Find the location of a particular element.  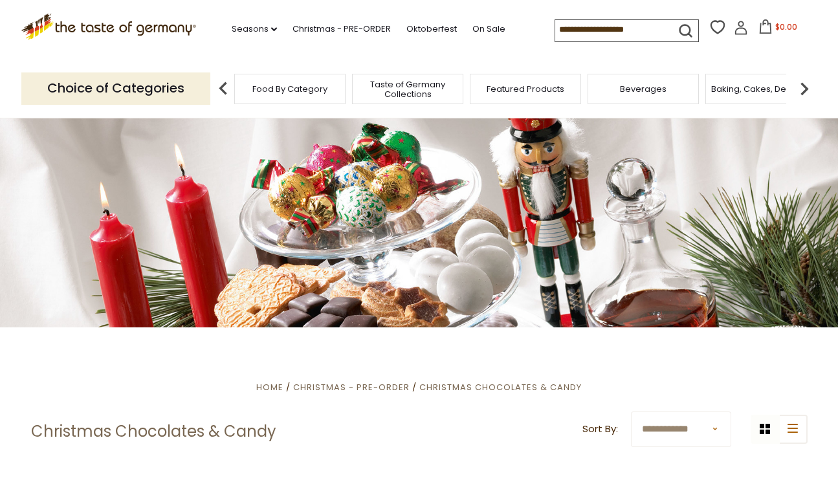

a: Beverages is located at coordinates (643, 88).